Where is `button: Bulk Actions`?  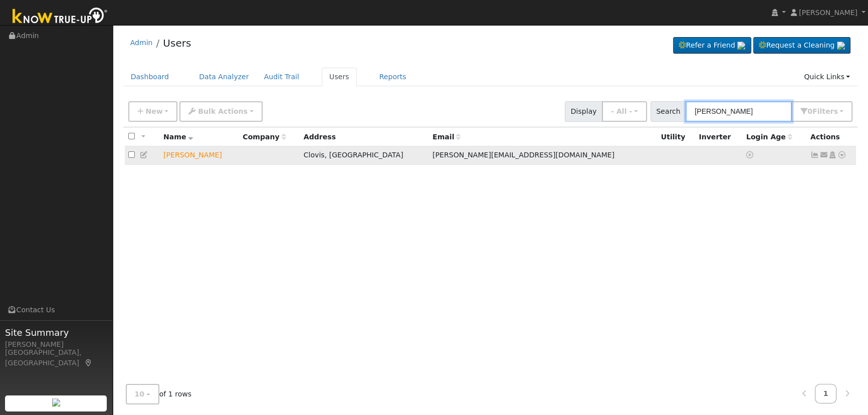
button: Bulk Actions is located at coordinates (220, 112).